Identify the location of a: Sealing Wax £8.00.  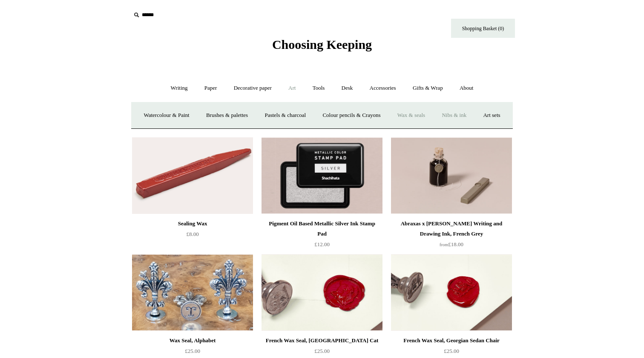
(192, 236).